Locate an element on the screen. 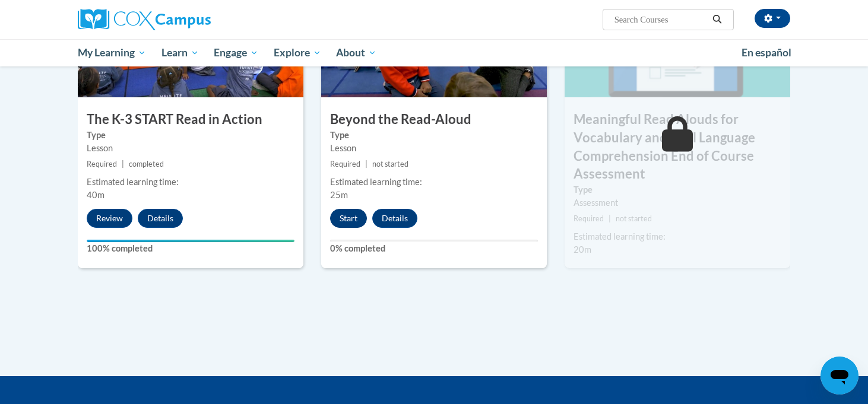 This screenshot has width=868, height=404. button: Search is located at coordinates (717, 20).